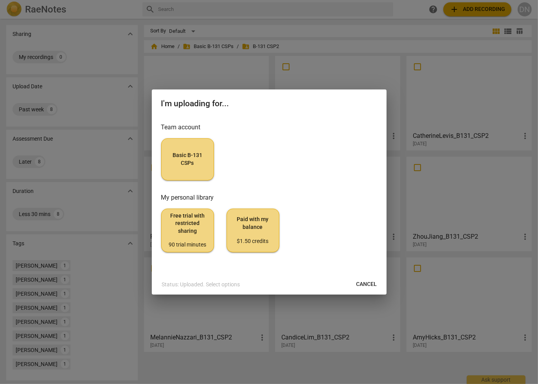 This screenshot has width=538, height=384. I want to click on div: $1.50 credits, so click(253, 242).